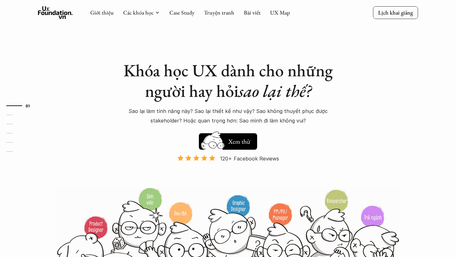  Describe the element at coordinates (21, 106) in the screenshot. I see `a: 01` at that location.